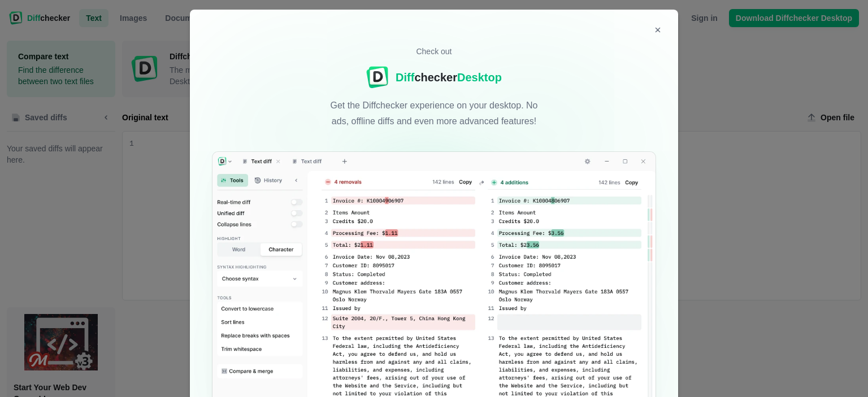 Image resolution: width=868 pixels, height=397 pixels. I want to click on span: Desktop, so click(479, 77).